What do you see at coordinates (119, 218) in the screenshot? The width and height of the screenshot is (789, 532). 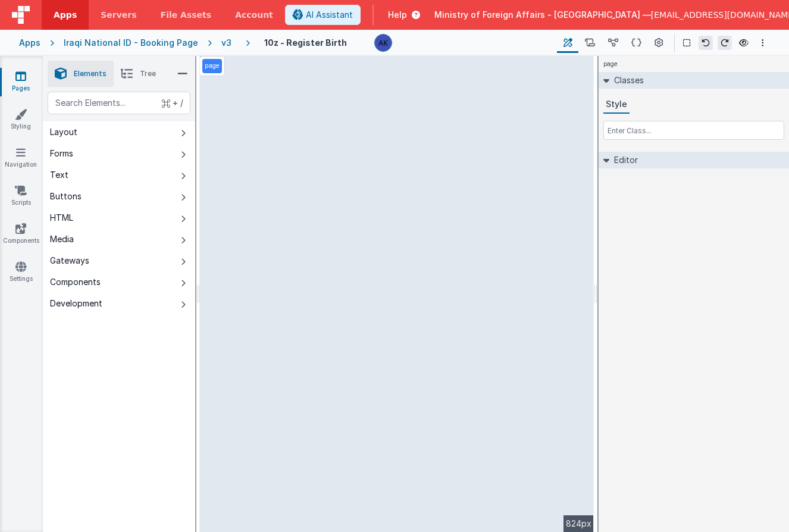 I see `button: HTML` at bounding box center [119, 218].